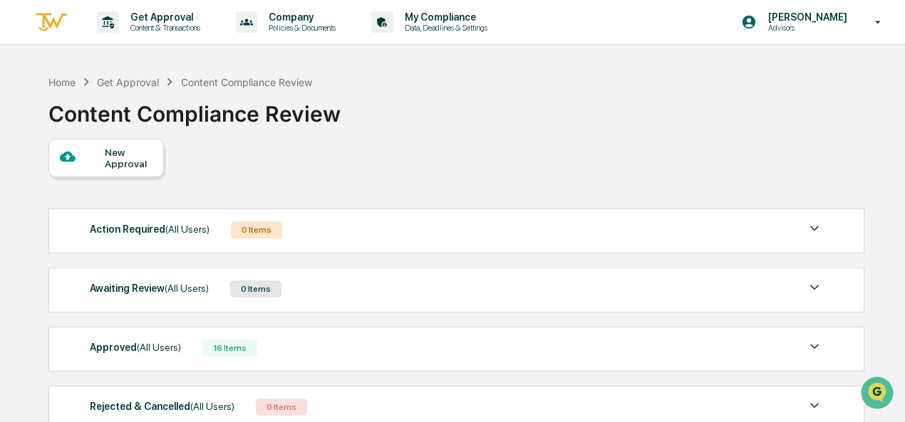  What do you see at coordinates (136, 246) in the screenshot?
I see `a: Powered byPylon` at bounding box center [136, 246].